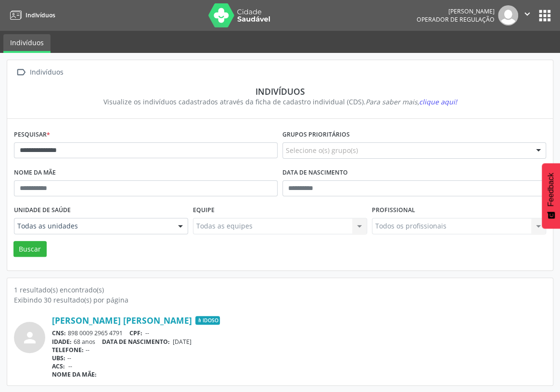 The width and height of the screenshot is (560, 392). What do you see at coordinates (394, 210) in the screenshot?
I see `label: Profissional` at bounding box center [394, 210].